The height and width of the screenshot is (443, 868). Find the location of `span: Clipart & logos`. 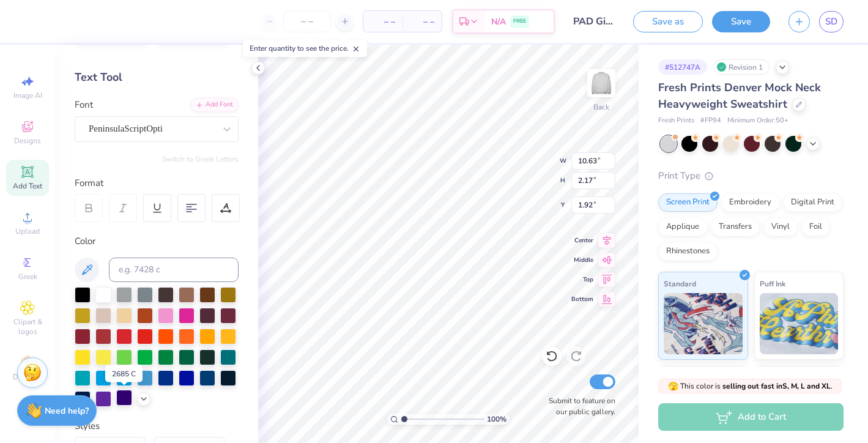

span: Clipart & logos is located at coordinates (27, 327).